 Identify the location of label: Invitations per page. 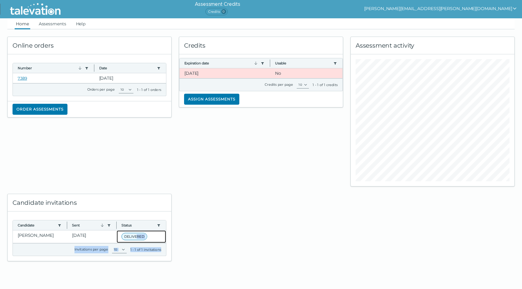
(91, 250).